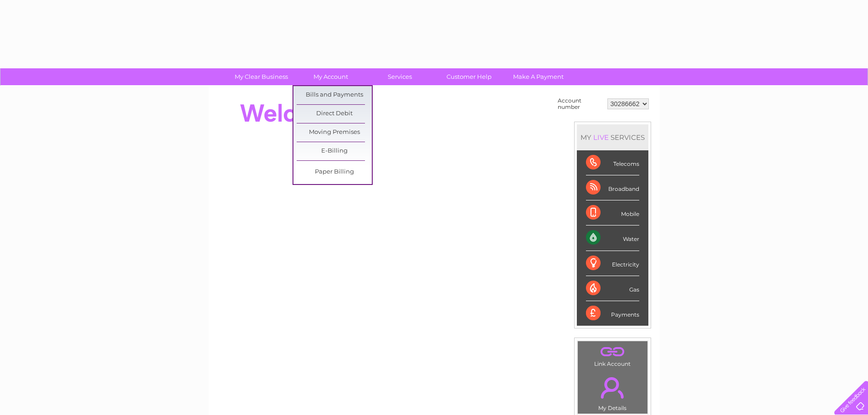 The height and width of the screenshot is (415, 868). I want to click on div: Water, so click(613, 238).